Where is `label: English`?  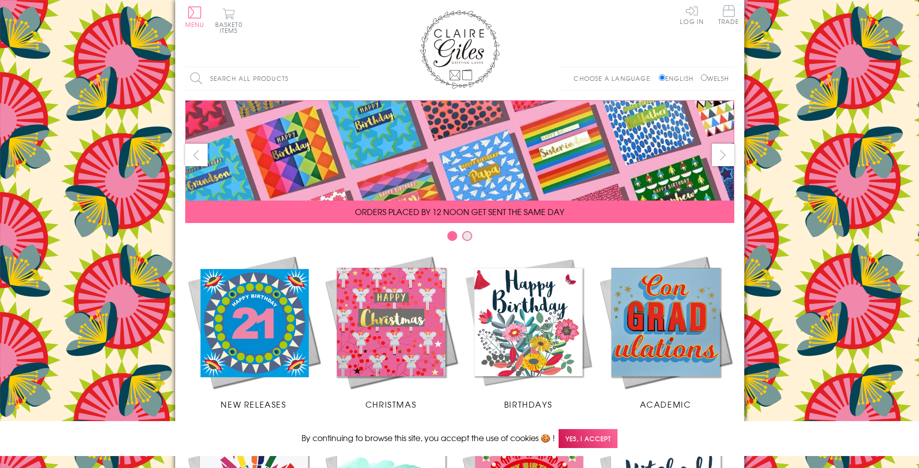
label: English is located at coordinates (679, 78).